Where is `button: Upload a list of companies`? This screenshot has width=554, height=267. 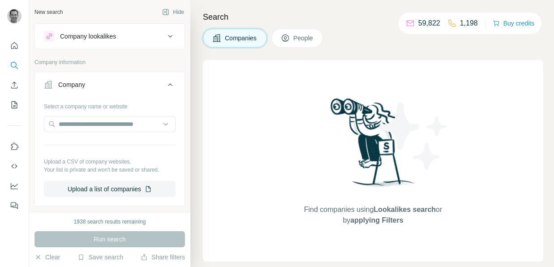 button: Upload a list of companies is located at coordinates (110, 189).